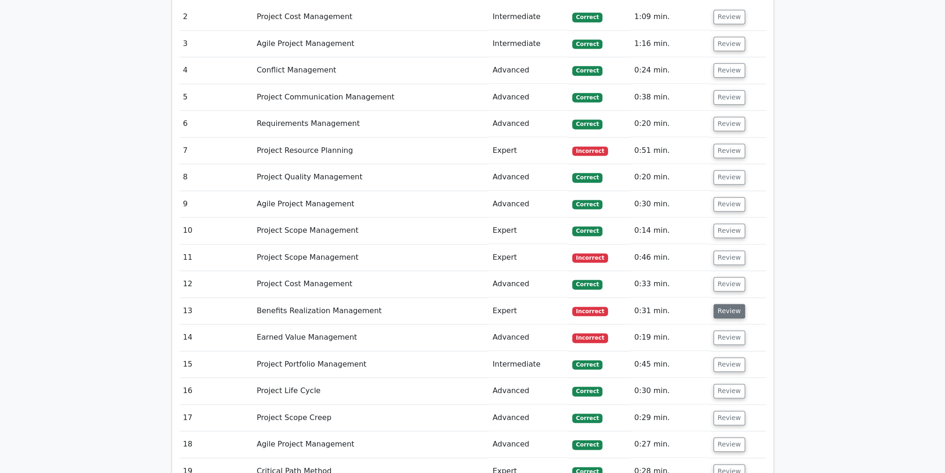 The image size is (945, 473). What do you see at coordinates (670, 44) in the screenshot?
I see `td: 1:16 min.` at bounding box center [670, 44].